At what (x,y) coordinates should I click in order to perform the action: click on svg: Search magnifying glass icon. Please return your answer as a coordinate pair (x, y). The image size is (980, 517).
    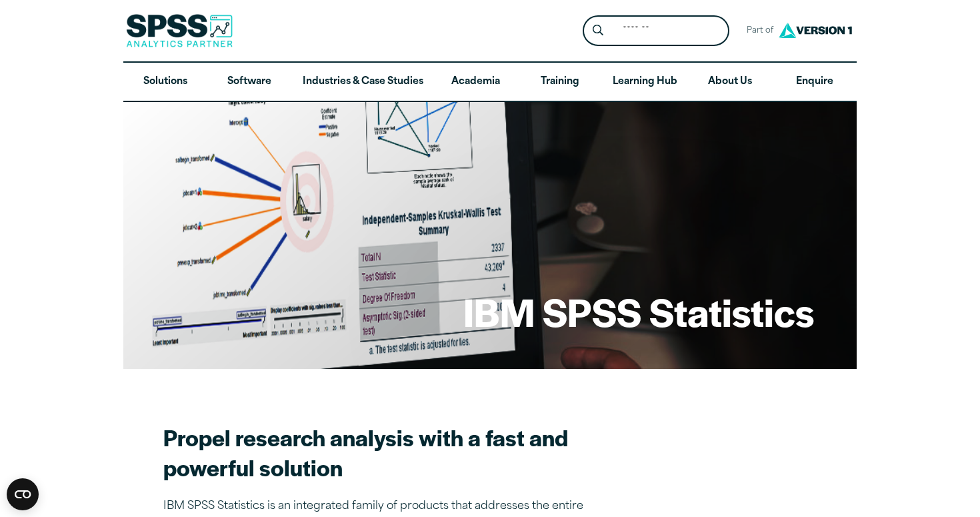
    Looking at the image, I should click on (598, 30).